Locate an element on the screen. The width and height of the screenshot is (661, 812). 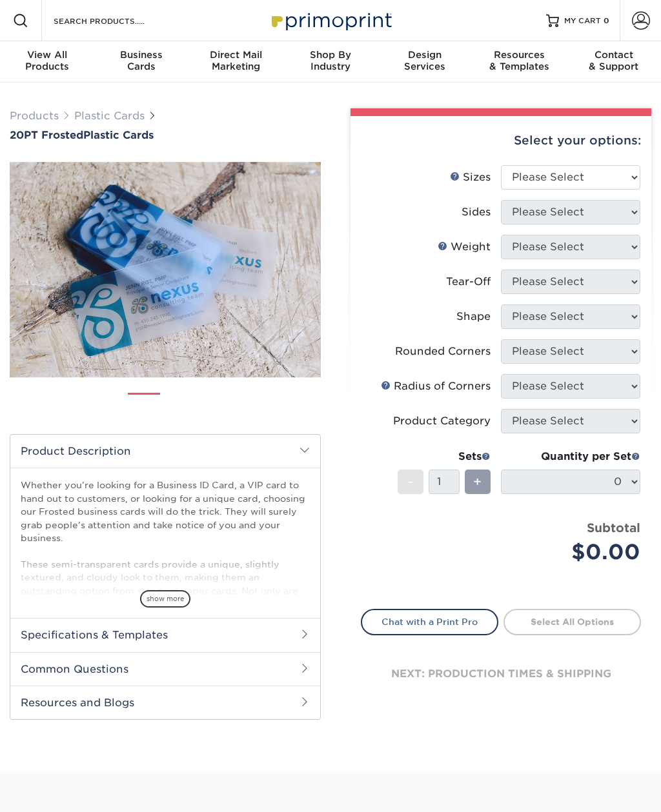
div: & Support is located at coordinates (614, 61).